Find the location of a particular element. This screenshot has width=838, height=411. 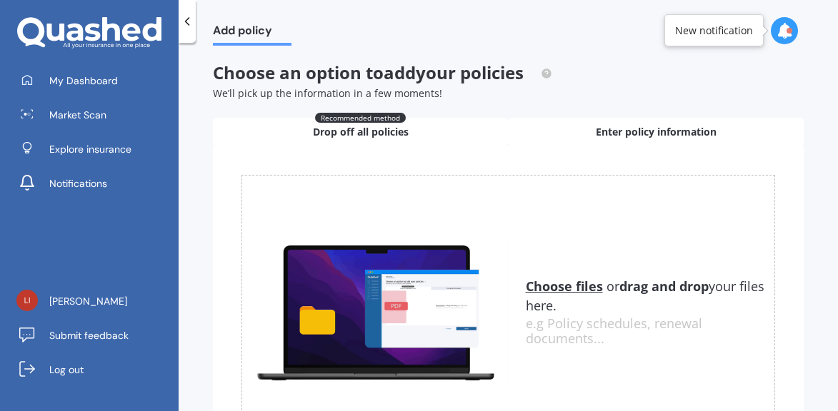

span: Drop off all policies is located at coordinates (361, 132).